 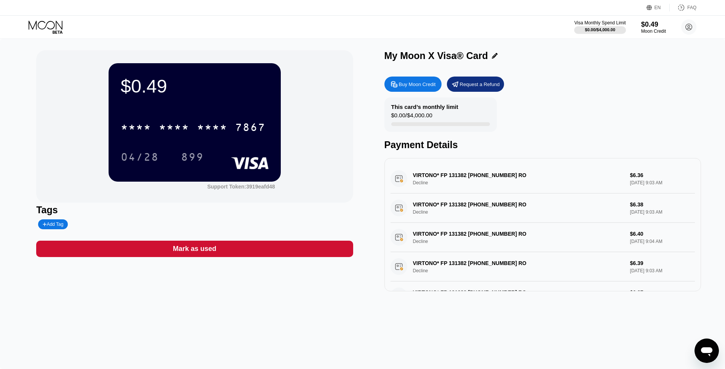 I want to click on div: $0.49Moon Credit, so click(x=653, y=27).